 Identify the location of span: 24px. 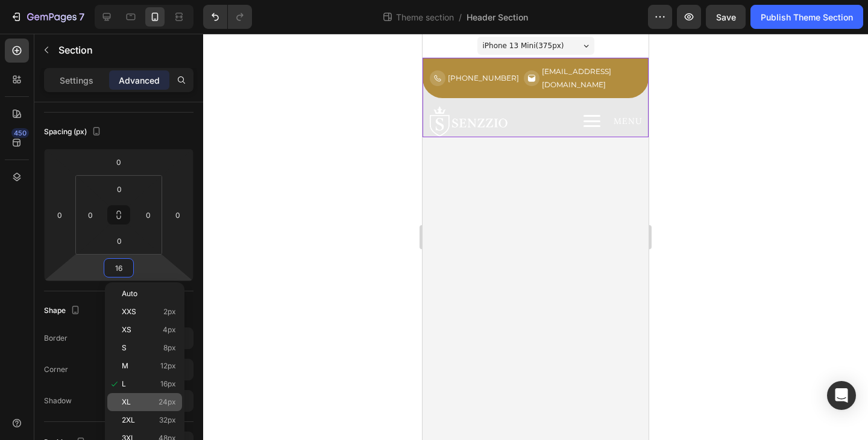
(167, 402).